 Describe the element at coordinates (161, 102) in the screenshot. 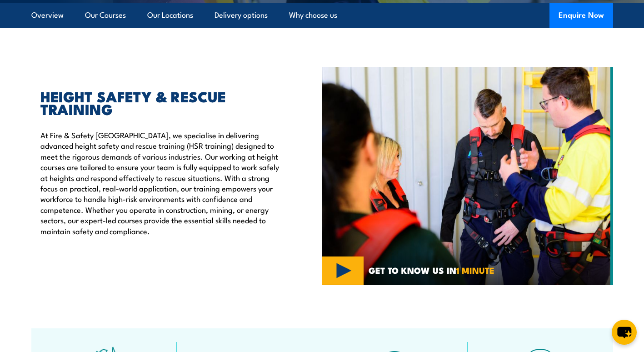

I see `h2: HEIGHT SAFETY & RESCUE TRAINING` at that location.